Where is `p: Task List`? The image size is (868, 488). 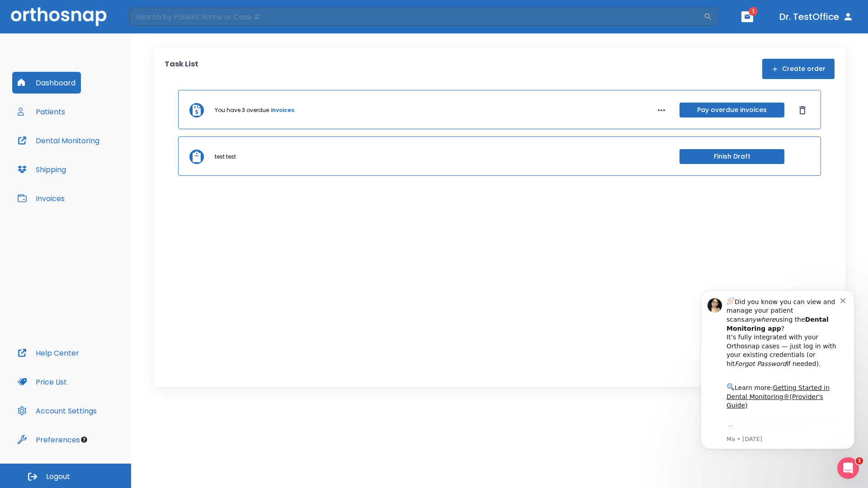
p: Task List is located at coordinates (182, 69).